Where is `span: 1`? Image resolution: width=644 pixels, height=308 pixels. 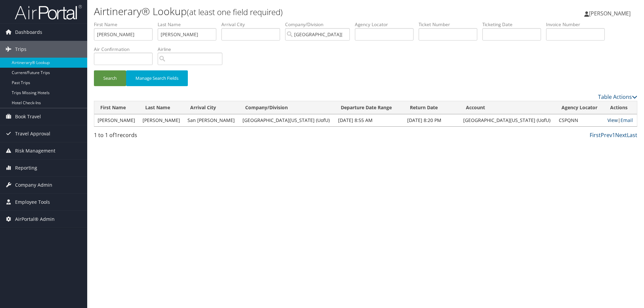 span: 1 is located at coordinates (116, 135).